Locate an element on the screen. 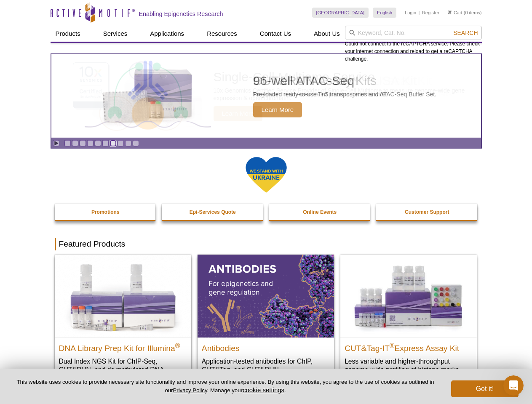 This screenshot has width=532, height=404. a: Go to slide 9 is located at coordinates (128, 143).